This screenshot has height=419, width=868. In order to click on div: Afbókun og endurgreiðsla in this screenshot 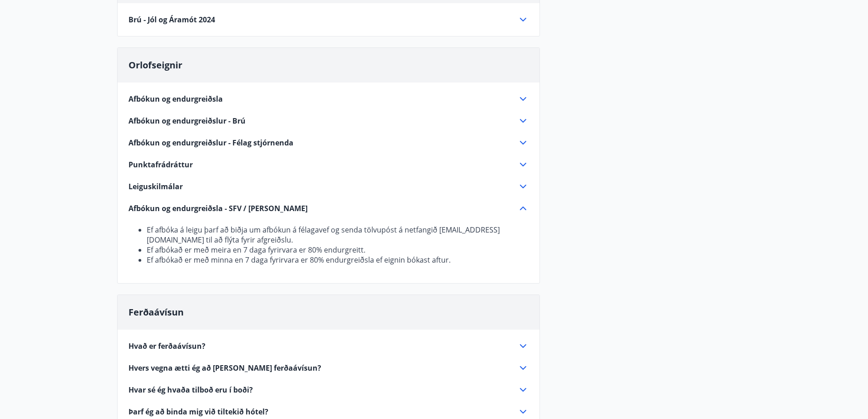, I will do `click(328, 99)`.